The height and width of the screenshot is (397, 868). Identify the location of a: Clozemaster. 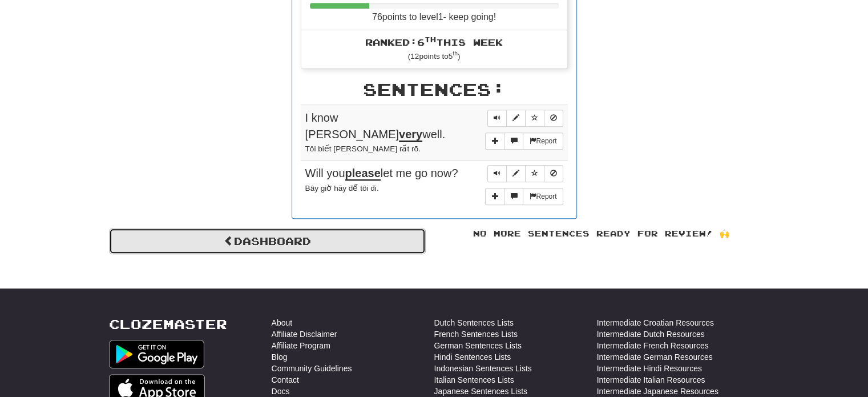
(168, 324).